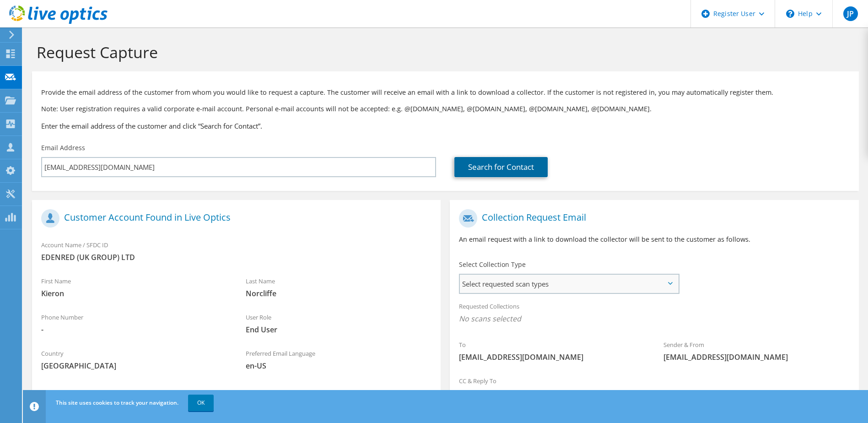 This screenshot has width=868, height=423. What do you see at coordinates (338, 293) in the screenshot?
I see `span: Norcliffe` at bounding box center [338, 293].